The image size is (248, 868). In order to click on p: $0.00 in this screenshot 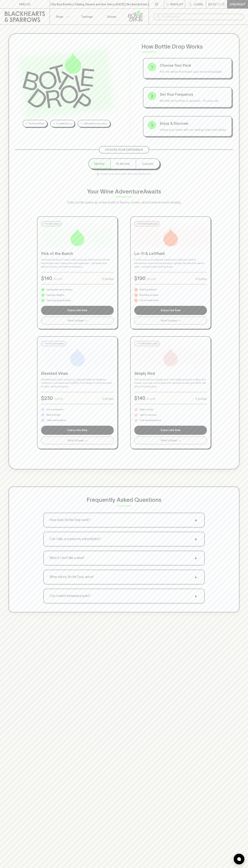, I will do `click(212, 4)`.